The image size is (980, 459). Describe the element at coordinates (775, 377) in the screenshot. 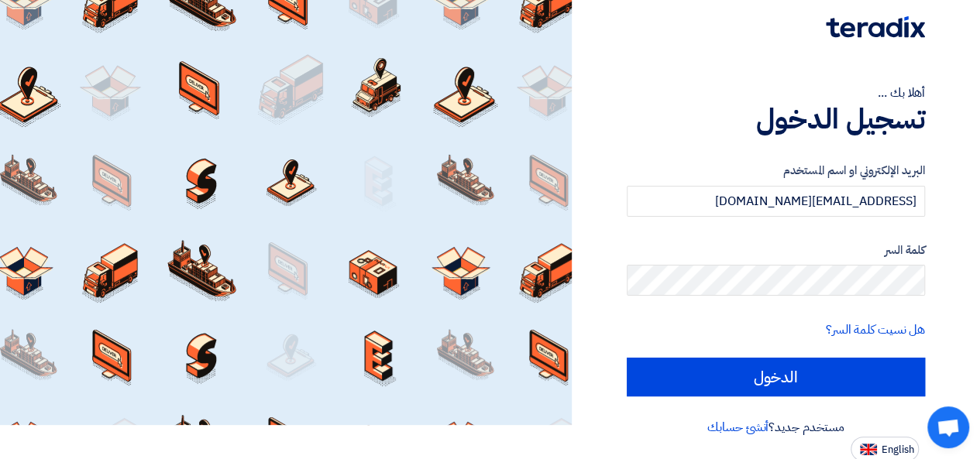

I see `input: الدخول` at that location.